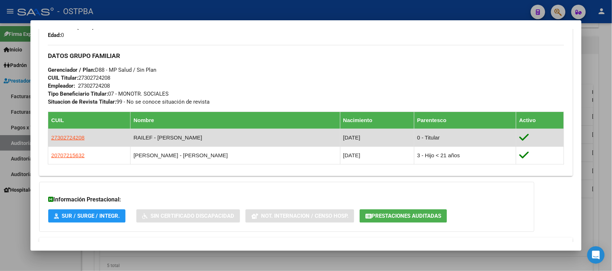  What do you see at coordinates (54, 35) in the screenshot?
I see `strong: Edad:` at bounding box center [54, 35].